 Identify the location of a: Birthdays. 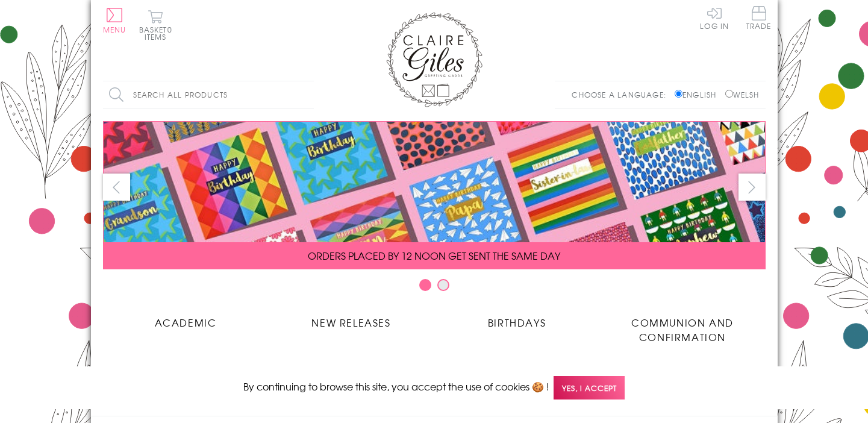
(517, 317).